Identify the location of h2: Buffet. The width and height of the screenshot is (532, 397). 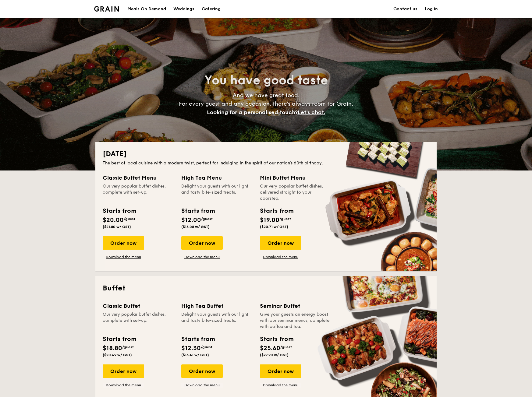
(266, 289).